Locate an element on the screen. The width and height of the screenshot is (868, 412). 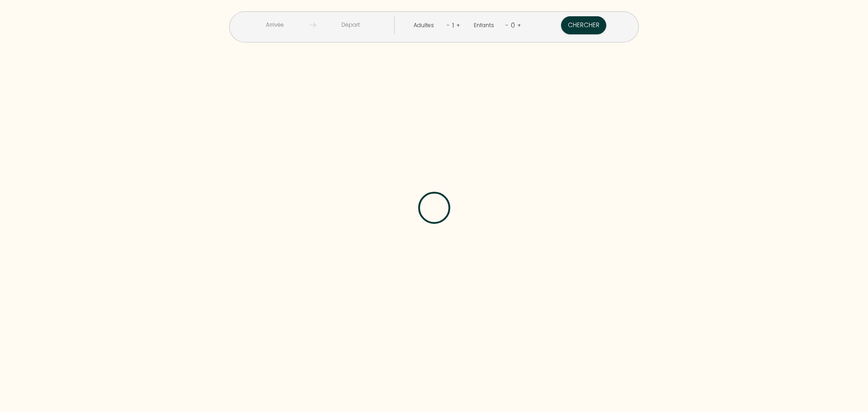
div: 0 is located at coordinates (513, 26).